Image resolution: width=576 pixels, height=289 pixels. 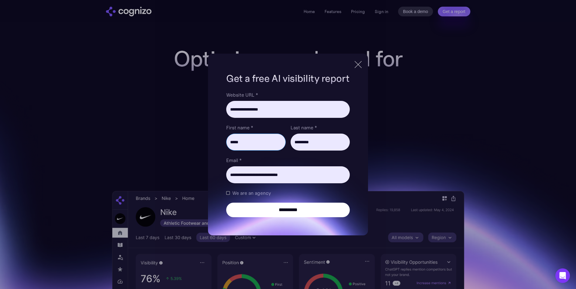 What do you see at coordinates (255, 128) in the screenshot?
I see `label: First name *` at bounding box center [255, 128].